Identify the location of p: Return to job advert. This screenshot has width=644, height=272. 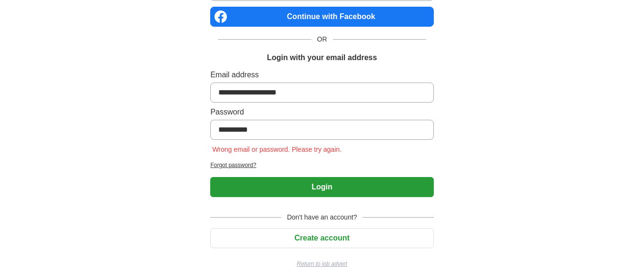
(321, 264).